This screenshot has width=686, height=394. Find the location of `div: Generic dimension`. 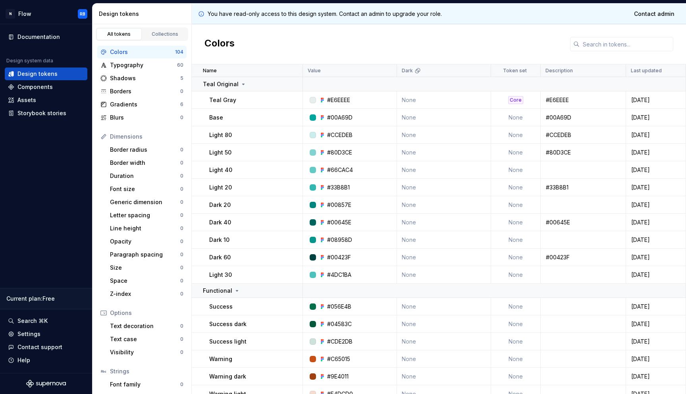

div: Generic dimension is located at coordinates (145, 202).